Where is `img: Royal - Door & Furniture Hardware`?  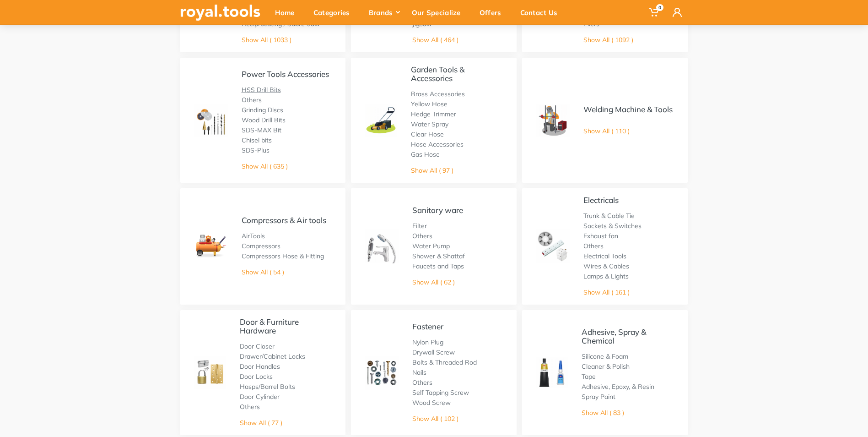
img: Royal - Door & Furniture Hardware is located at coordinates (210, 373).